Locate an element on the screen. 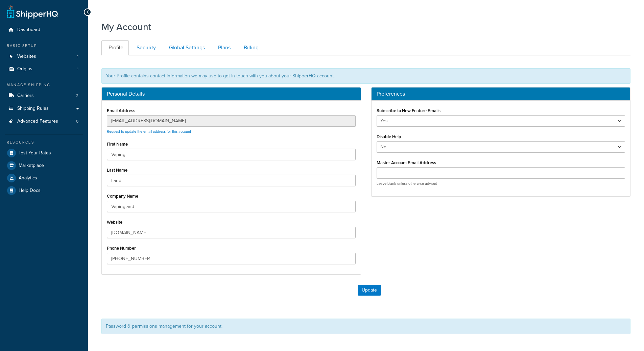 The image size is (644, 351). span: Analytics is located at coordinates (28, 178).